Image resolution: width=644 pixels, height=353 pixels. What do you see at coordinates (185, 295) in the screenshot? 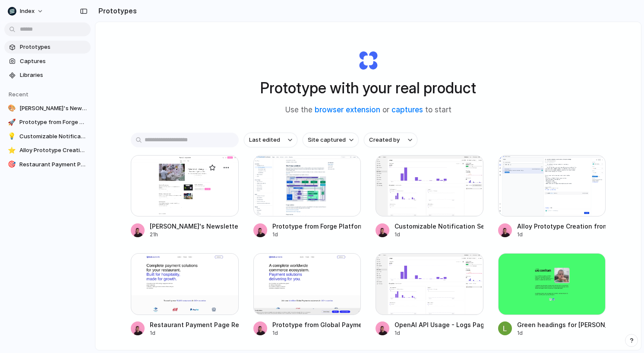
I see `a: Restaurant Payment Page RedesignRestaurant Payment Page Redesign1d` at bounding box center [185, 295].